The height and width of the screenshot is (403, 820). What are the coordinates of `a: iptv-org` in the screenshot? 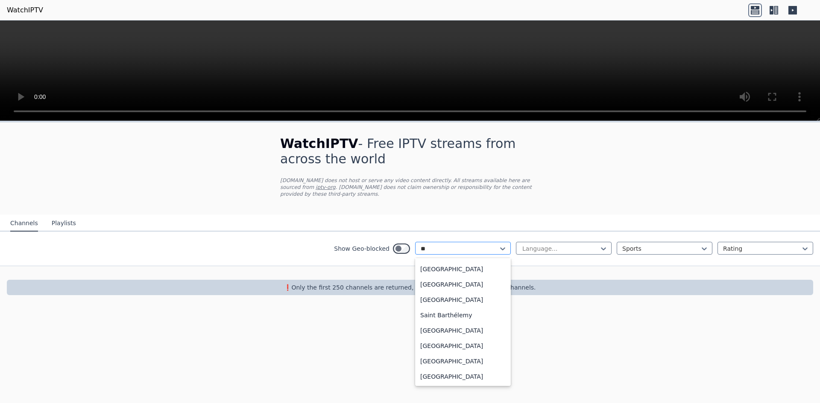 It's located at (325, 187).